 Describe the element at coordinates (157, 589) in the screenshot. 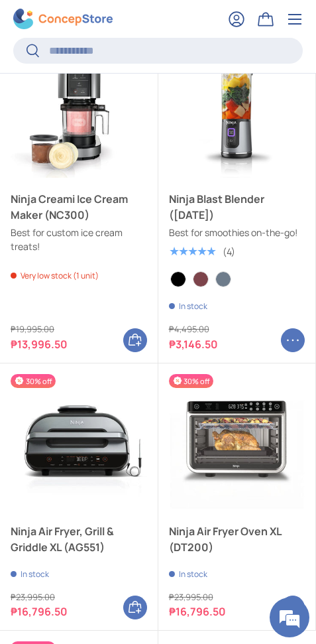

I see `textarea: Type your message and hit 'Enter'` at that location.